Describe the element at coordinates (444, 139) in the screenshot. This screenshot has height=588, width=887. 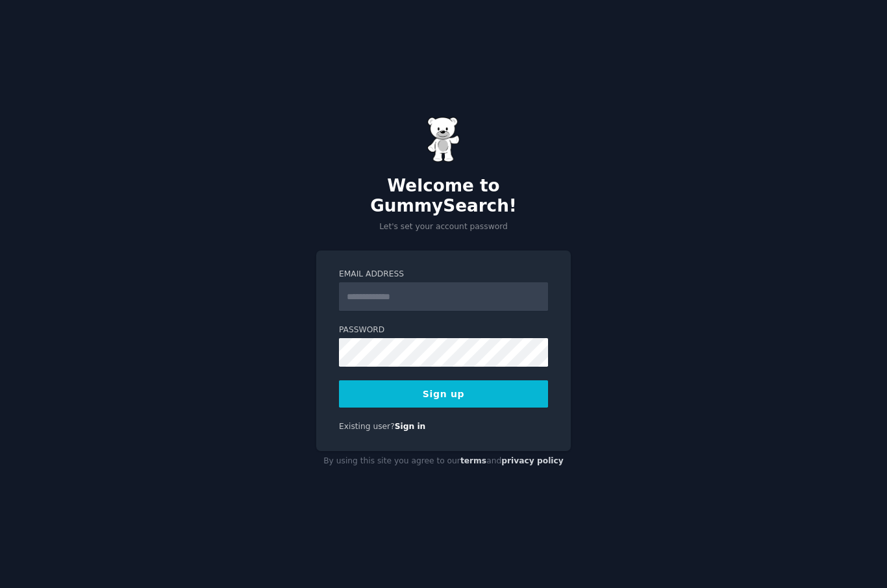
I see `img: Gummy Bear` at that location.